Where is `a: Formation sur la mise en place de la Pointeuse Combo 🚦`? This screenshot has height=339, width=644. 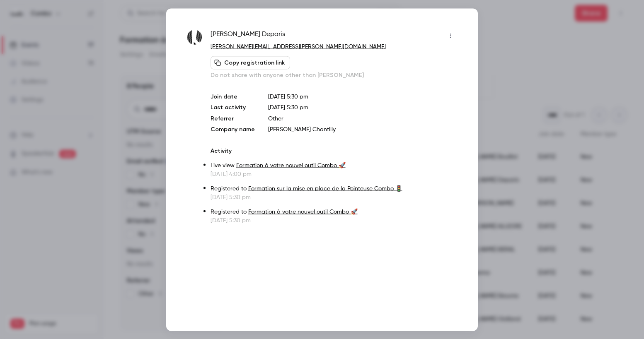
a: Formation sur la mise en place de la Pointeuse Combo 🚦 is located at coordinates (326, 188).